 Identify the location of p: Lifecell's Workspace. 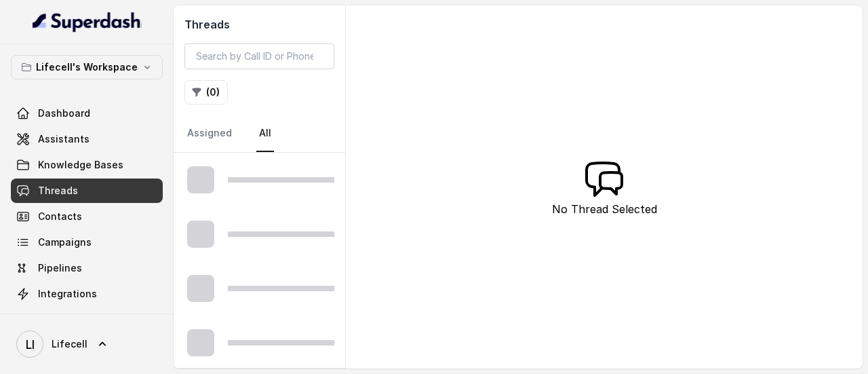
(87, 67).